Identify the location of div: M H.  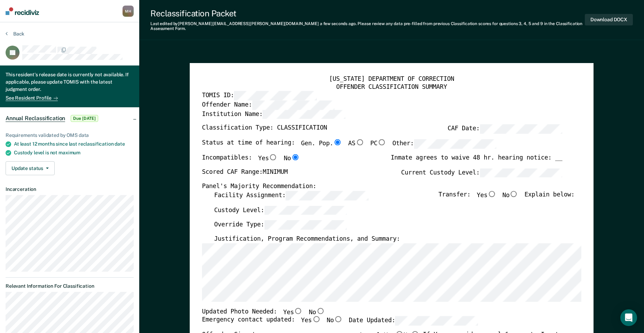
(128, 11).